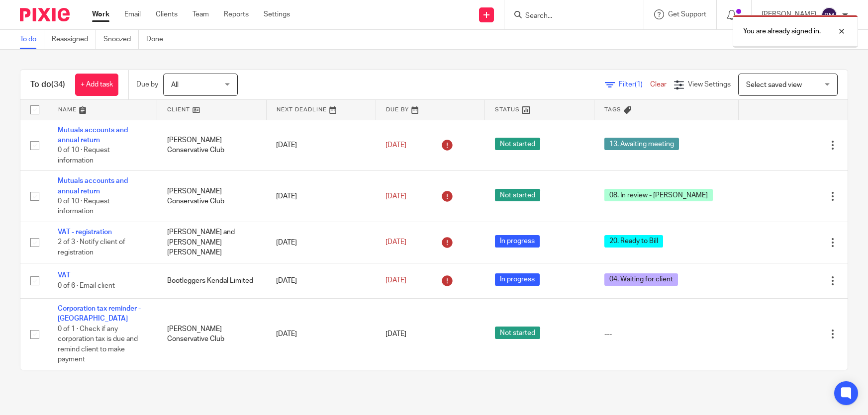 The height and width of the screenshot is (415, 868). Describe the element at coordinates (639, 84) in the screenshot. I see `span: (1)` at that location.